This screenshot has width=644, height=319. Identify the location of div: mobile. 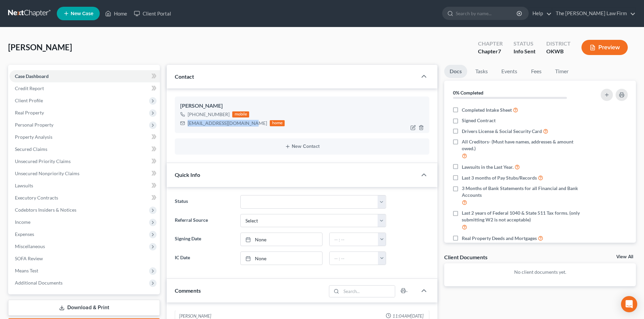
(241, 114).